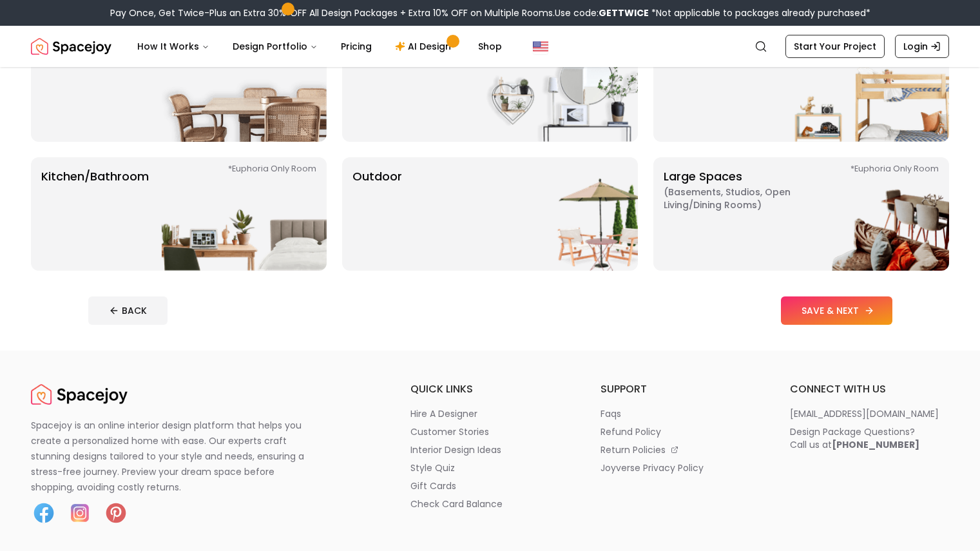 The height and width of the screenshot is (551, 980). I want to click on p: gift cards, so click(433, 486).